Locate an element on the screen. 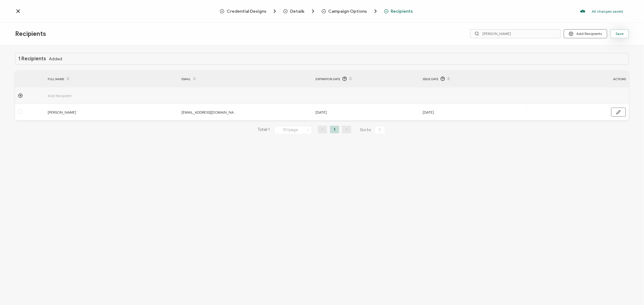 The height and width of the screenshot is (305, 644). span: Go to is located at coordinates (373, 130).